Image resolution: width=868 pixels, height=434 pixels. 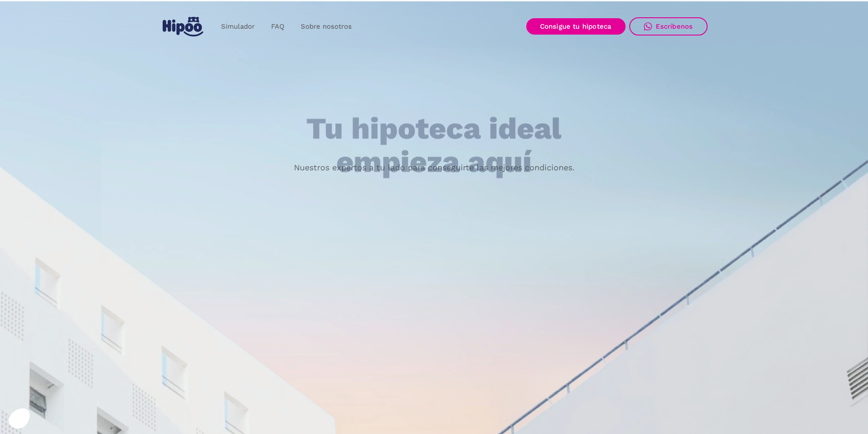 What do you see at coordinates (238, 26) in the screenshot?
I see `a: Simulador` at bounding box center [238, 26].